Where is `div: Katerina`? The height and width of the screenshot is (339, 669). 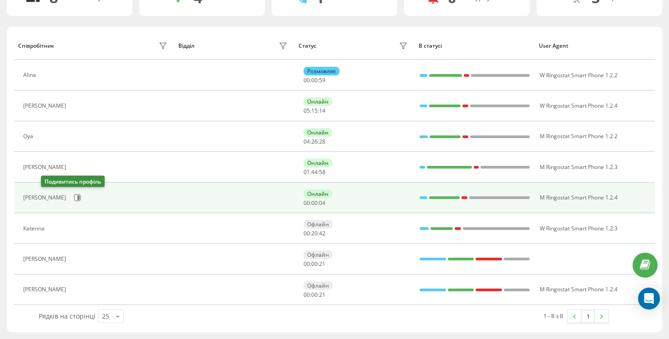 div: Katerina is located at coordinates (35, 229).